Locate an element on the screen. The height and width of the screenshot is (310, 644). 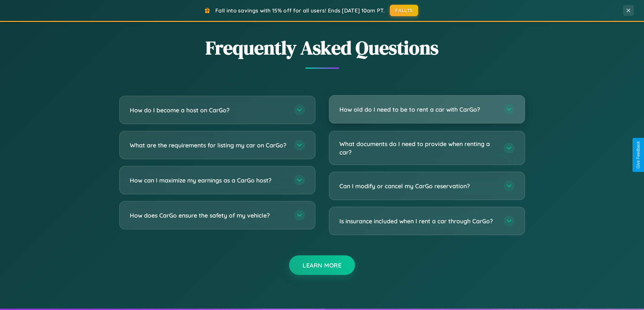
h3: How does CarGo ensure the safety of my vehicle? is located at coordinates (208, 215).